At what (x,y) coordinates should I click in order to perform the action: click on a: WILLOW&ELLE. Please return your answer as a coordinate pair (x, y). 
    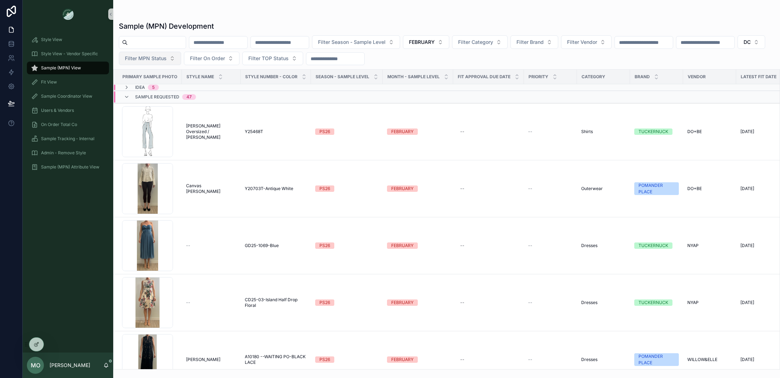
    Looking at the image, I should click on (709, 359).